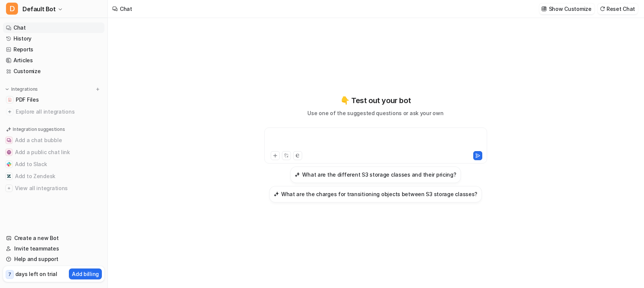 The width and height of the screenshot is (644, 288). I want to click on img: explore all integrations, so click(10, 111).